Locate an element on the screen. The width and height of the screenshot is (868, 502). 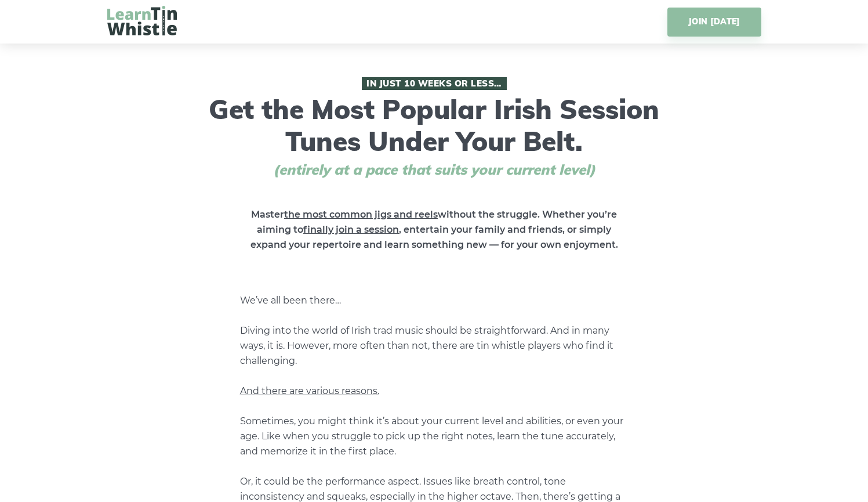
h1: Get the Most Popular Irish Session Tunes Under Your Belt. is located at coordinates (434, 127).